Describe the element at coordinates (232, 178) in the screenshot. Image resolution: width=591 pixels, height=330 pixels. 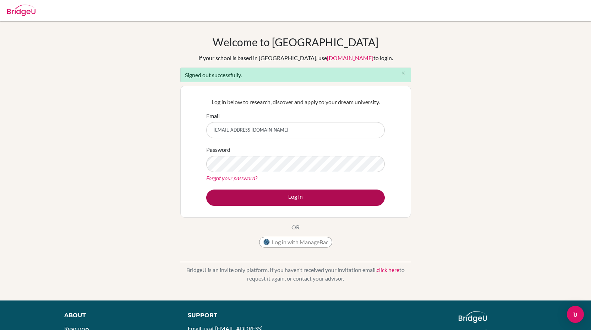
I see `a: Forgot your password?` at that location.